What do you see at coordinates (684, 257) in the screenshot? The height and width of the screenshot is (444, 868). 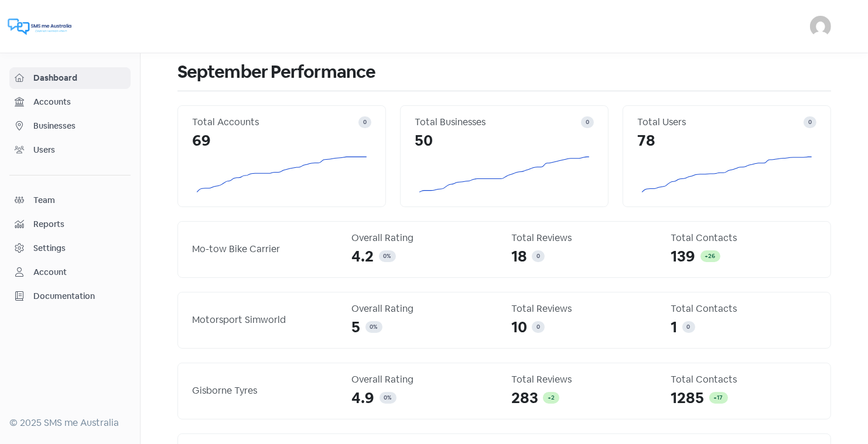 I see `span: 139` at bounding box center [684, 257].